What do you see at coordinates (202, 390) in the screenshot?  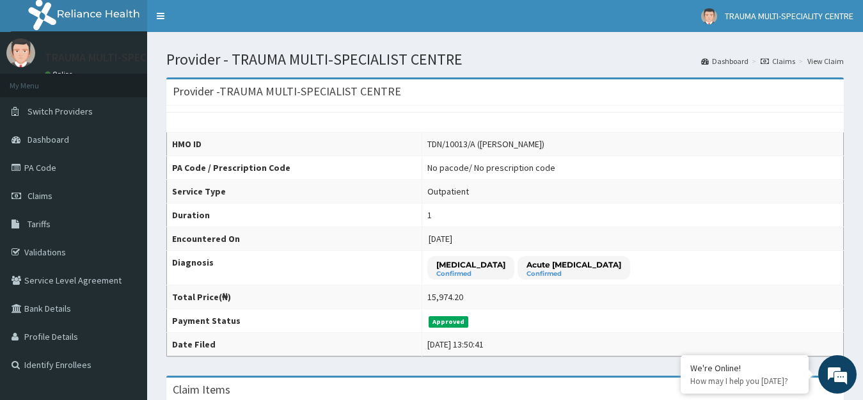 I see `h3: Claim Items` at bounding box center [202, 390].